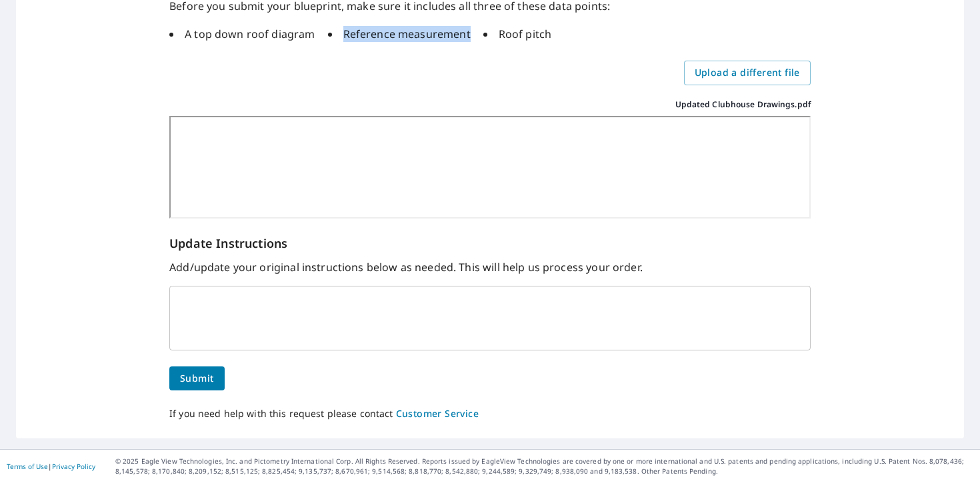 The image size is (980, 479). I want to click on li: Roof pitch, so click(517, 34).